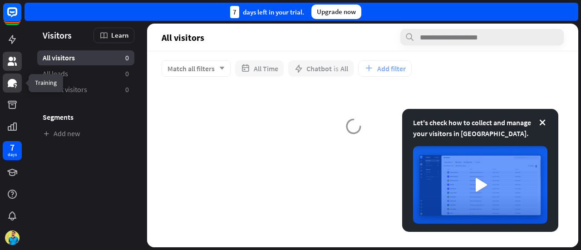 The height and width of the screenshot is (250, 581). What do you see at coordinates (12, 151) in the screenshot?
I see `a: 7 days` at bounding box center [12, 151].